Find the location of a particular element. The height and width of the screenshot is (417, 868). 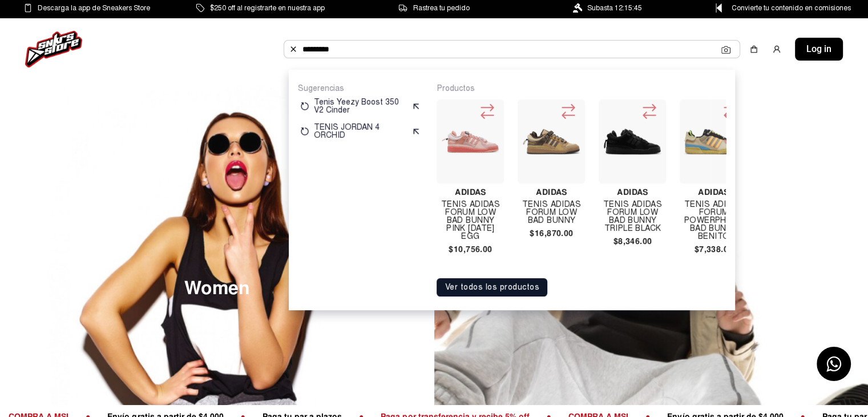

img: Tenis Adidas Forum Powerphase Bad Bunny Benito is located at coordinates (714, 141).